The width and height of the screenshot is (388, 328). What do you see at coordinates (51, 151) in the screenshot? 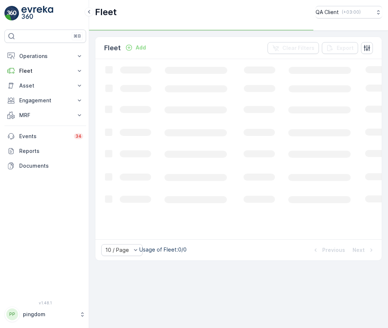
I see `p: Reports` at bounding box center [51, 151].